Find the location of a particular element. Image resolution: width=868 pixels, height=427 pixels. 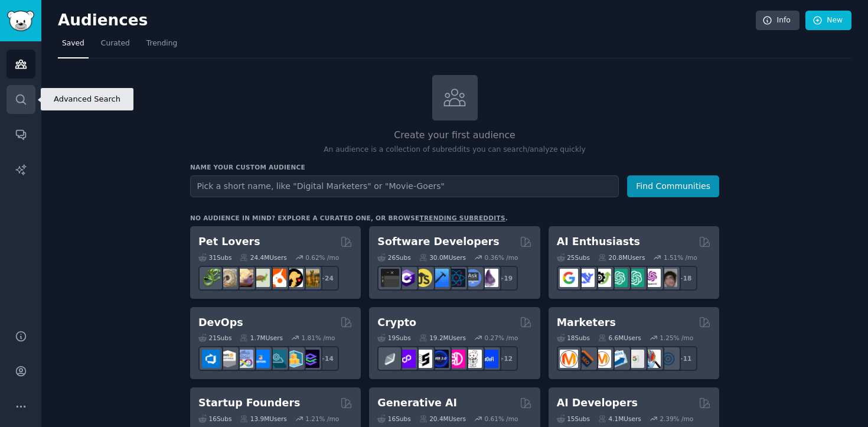

h2: Pet Lovers is located at coordinates (229, 242).